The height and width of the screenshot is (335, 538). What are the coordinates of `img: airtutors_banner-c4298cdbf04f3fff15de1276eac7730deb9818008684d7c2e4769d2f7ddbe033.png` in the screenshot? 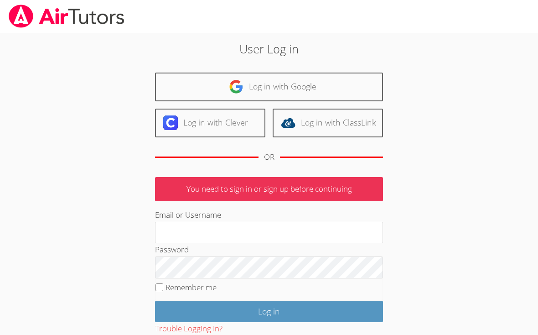 It's located at (67, 16).